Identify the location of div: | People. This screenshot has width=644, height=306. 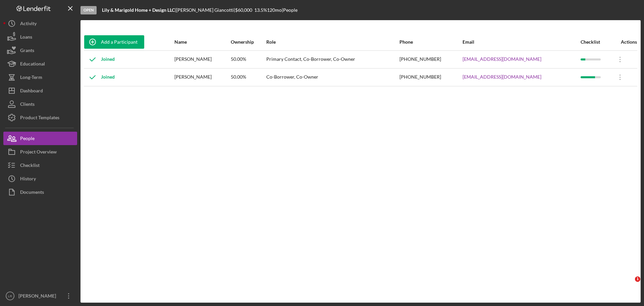
(289, 10).